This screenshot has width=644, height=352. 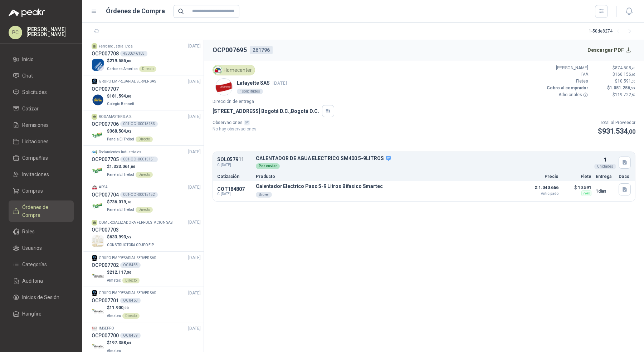 I want to click on div: OC 8459, so click(x=130, y=336).